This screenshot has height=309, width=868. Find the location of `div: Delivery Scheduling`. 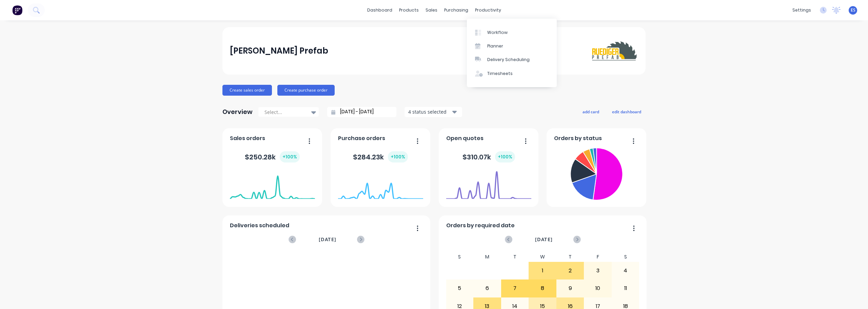

div: Delivery Scheduling is located at coordinates (508, 60).